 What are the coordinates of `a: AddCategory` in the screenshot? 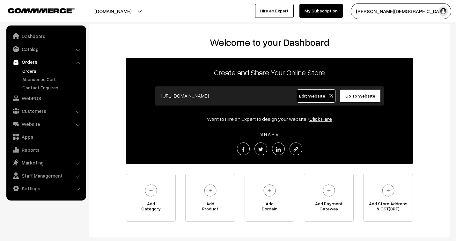 It's located at (151, 198).